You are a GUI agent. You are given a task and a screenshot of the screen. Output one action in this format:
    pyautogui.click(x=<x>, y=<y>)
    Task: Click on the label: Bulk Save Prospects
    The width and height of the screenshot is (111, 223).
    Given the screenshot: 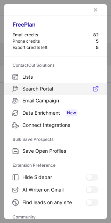 What is the action you would take?
    pyautogui.click(x=56, y=139)
    